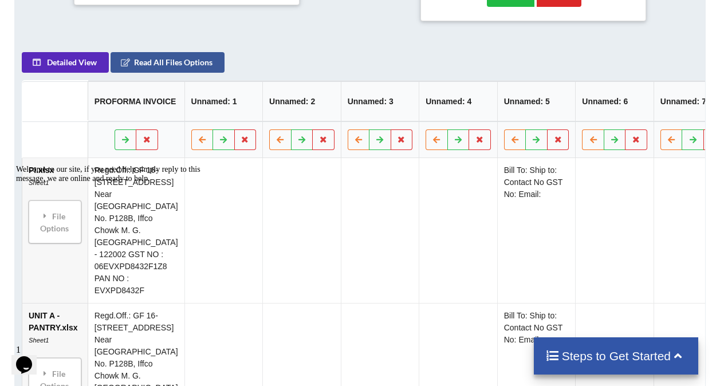  Describe the element at coordinates (136, 101) in the screenshot. I see `th: PROFORMA INVOICE` at that location.